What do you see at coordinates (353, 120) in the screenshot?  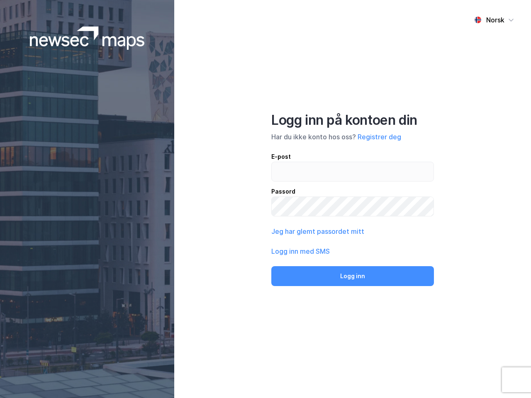 I see `div: Logg inn på kontoen din` at bounding box center [353, 120].